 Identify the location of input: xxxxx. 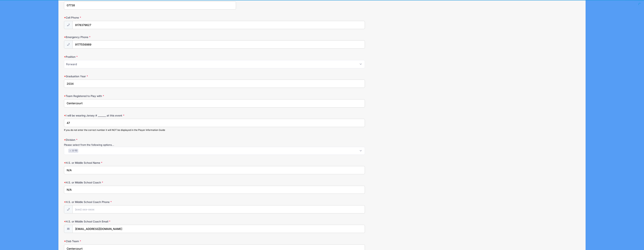
(150, 5).